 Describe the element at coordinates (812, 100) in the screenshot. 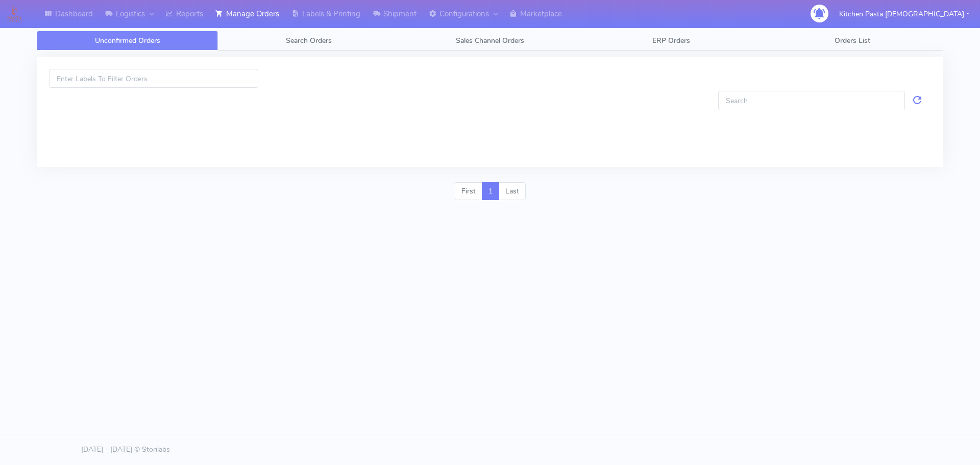

I see `input: Search` at that location.